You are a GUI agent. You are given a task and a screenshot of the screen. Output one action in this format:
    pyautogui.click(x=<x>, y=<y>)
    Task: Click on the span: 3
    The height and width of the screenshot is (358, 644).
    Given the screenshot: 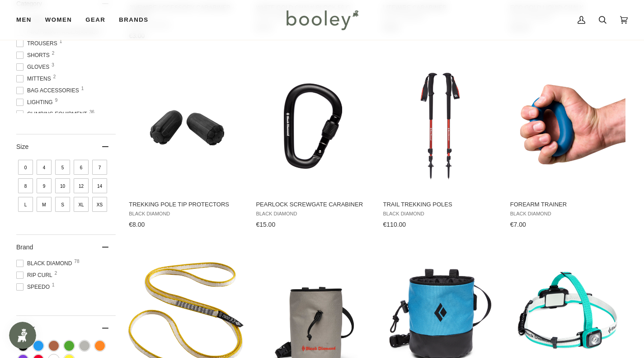 What is the action you would take?
    pyautogui.click(x=53, y=65)
    